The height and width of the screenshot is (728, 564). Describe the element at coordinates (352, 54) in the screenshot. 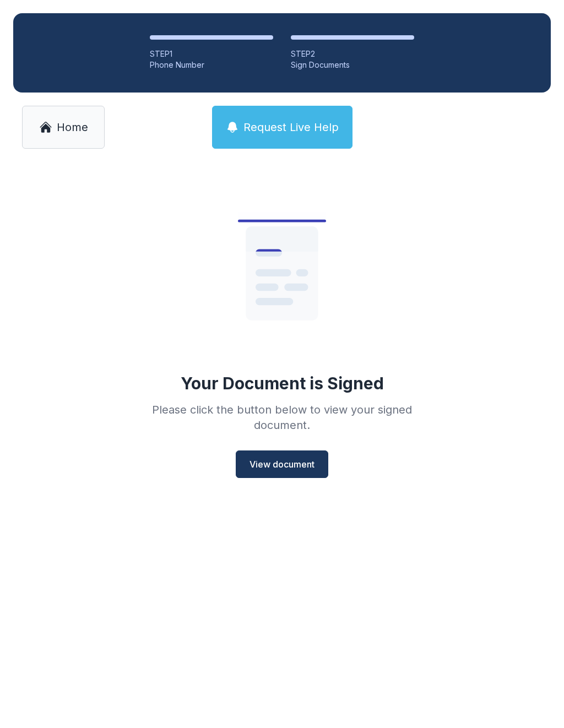

I see `div: STEP 2` at that location.